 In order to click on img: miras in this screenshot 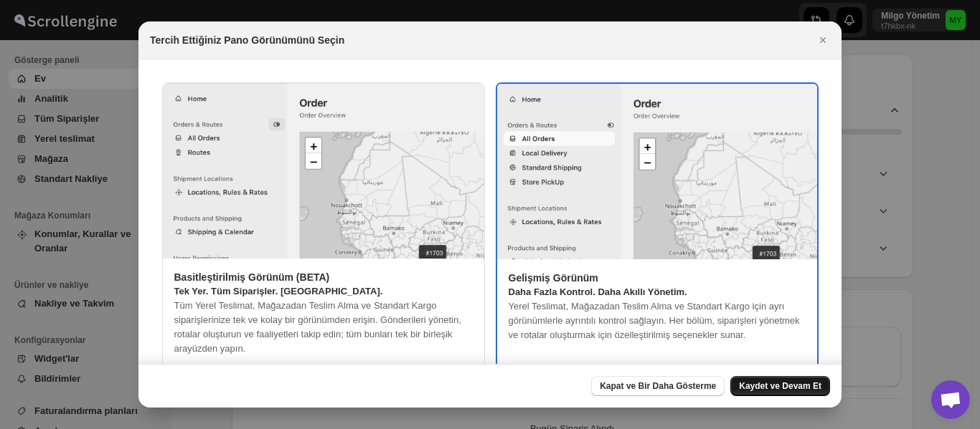, I will do `click(657, 171)`.